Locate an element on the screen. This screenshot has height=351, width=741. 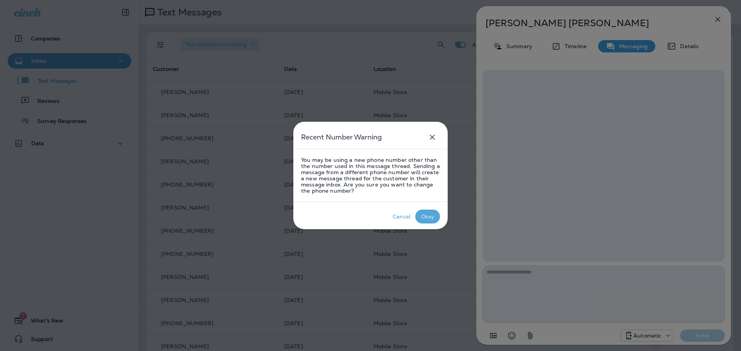
button: close is located at coordinates (432, 137).